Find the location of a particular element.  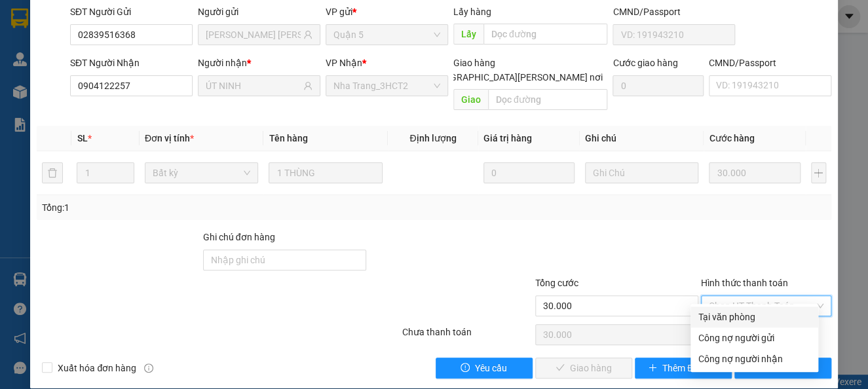

div: Công nợ người gửi is located at coordinates (754, 338).